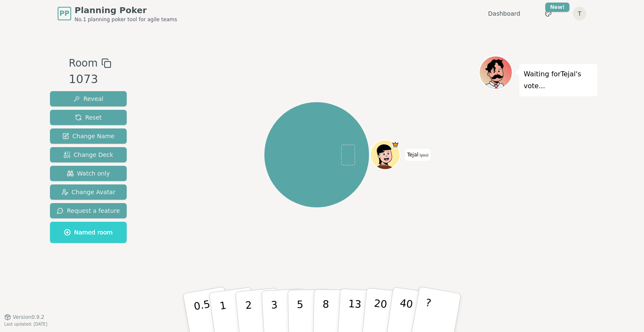 The image size is (644, 332). I want to click on span: Room, so click(83, 63).